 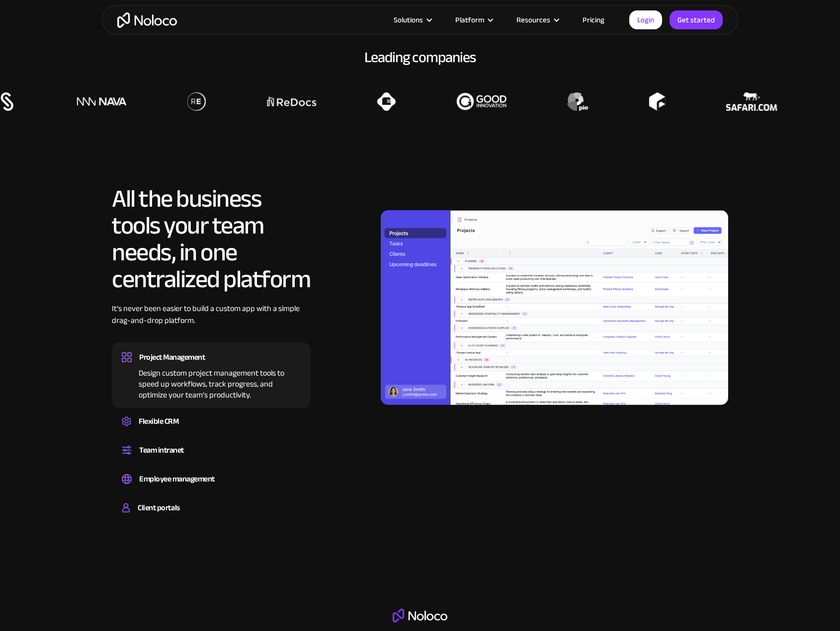 What do you see at coordinates (211, 430) in the screenshot?
I see `div: Create a custom CRM that you can adapt to your business’s needs, centralize your workflows, and m...` at bounding box center [211, 430].